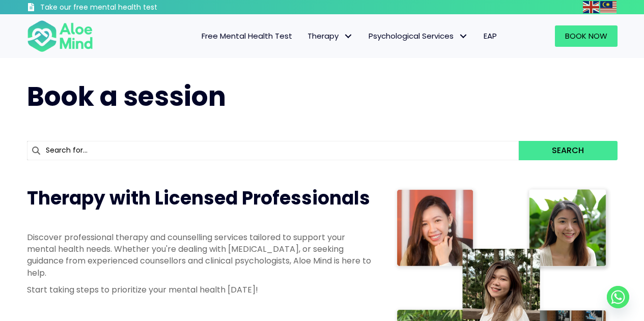  What do you see at coordinates (200, 255) in the screenshot?
I see `p: Discover professional therapy and counselling services tailored to support your mental health nee...` at bounding box center [200, 255].